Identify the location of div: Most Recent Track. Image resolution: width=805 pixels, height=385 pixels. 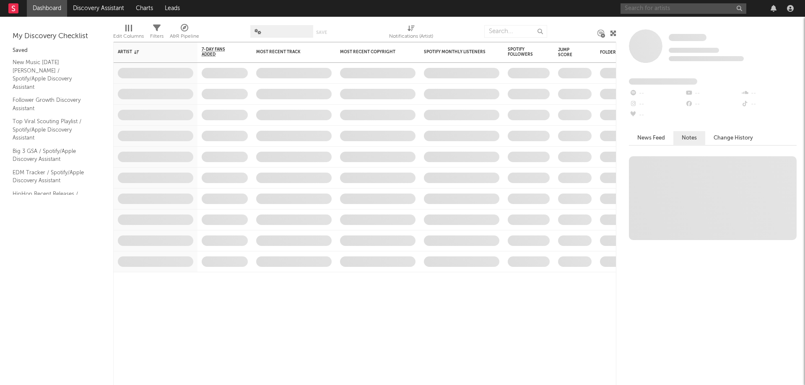
(287, 52).